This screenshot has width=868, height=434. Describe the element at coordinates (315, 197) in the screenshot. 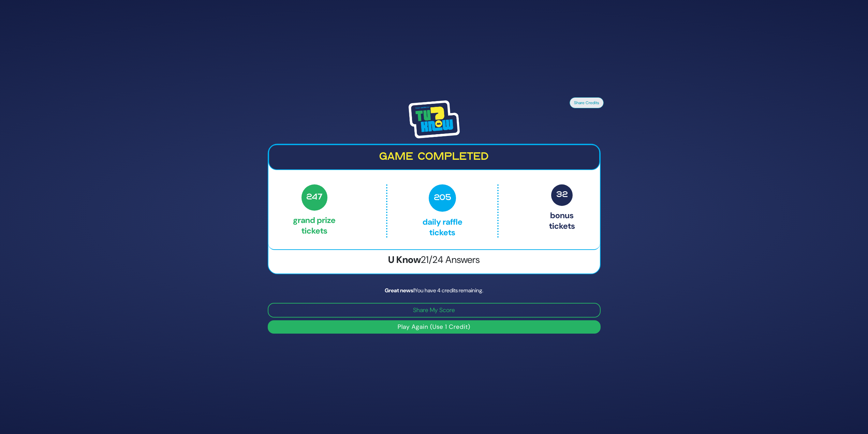

I see `span: 247` at that location.